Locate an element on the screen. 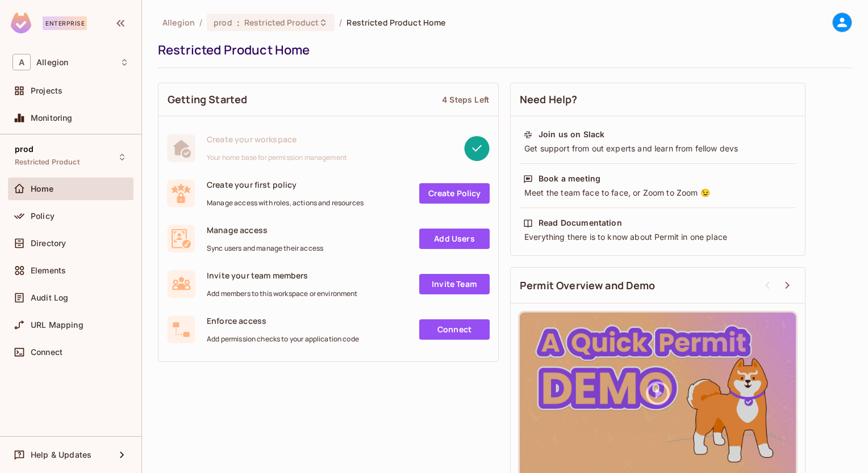 This screenshot has width=868, height=473. span: Sync users and manage their access is located at coordinates (264, 248).